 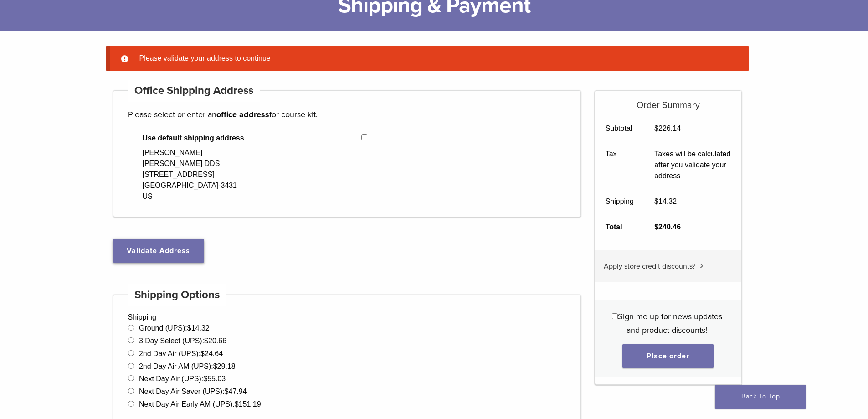 What do you see at coordinates (243, 114) in the screenshot?
I see `strong: office address` at bounding box center [243, 114].